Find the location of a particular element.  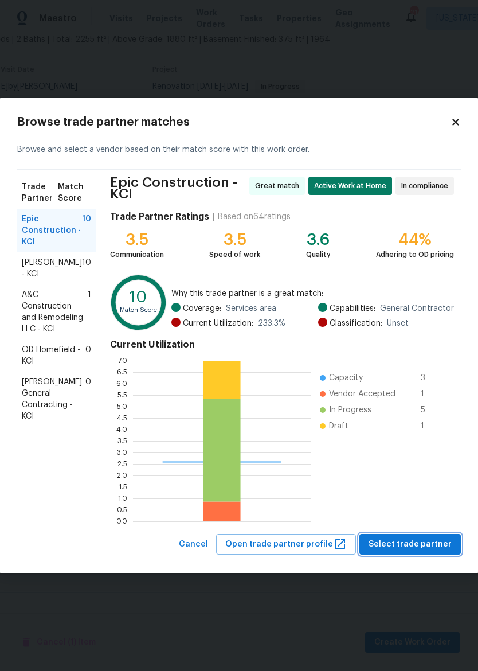

span: General Contractor is located at coordinates (417, 308).